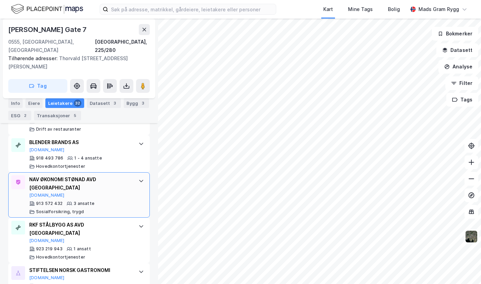  What do you see at coordinates (34, 58) in the screenshot?
I see `span: Tilhørende adresser:` at bounding box center [34, 58].